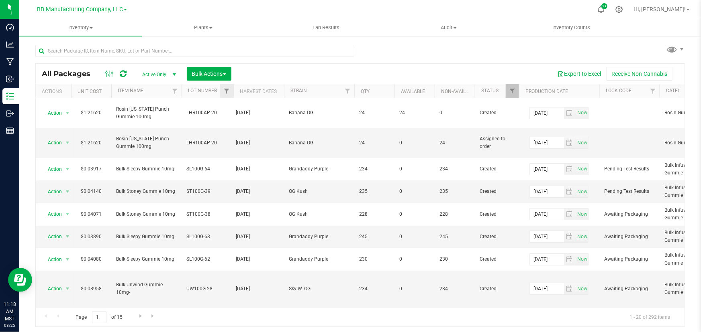  I want to click on td: $0.04140, so click(91, 192).